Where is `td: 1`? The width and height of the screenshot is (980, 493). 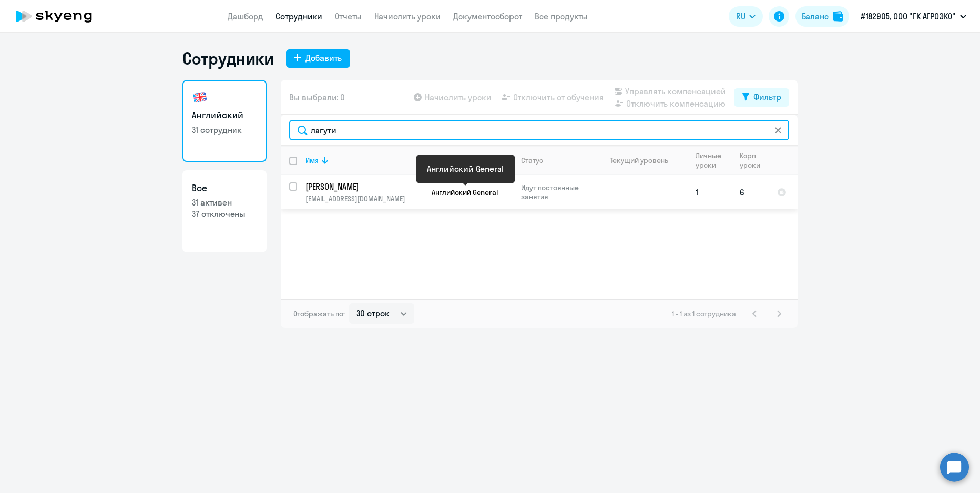
td: 1 is located at coordinates (709, 192).